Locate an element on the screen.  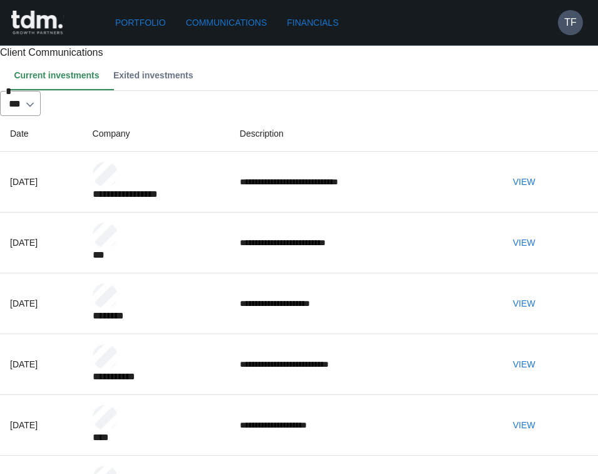
th: Company is located at coordinates (156, 133).